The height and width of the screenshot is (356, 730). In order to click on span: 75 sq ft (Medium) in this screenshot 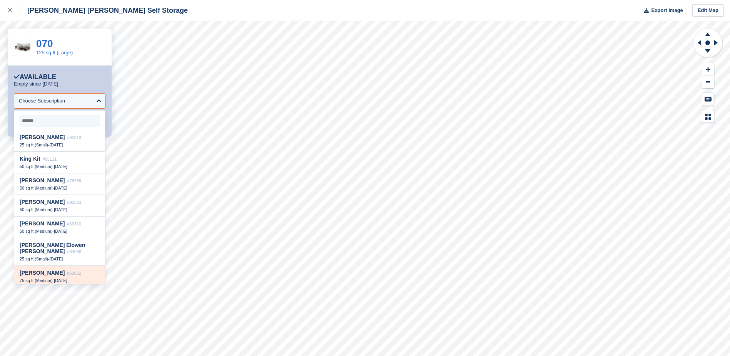, I will do `click(36, 280)`.